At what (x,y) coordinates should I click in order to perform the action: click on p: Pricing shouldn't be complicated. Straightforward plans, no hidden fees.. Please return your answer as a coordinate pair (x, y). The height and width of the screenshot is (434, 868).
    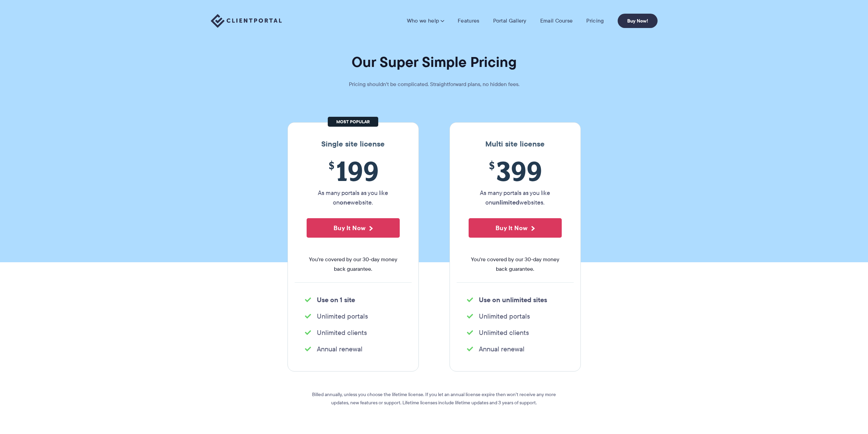
    Looking at the image, I should click on (434, 85).